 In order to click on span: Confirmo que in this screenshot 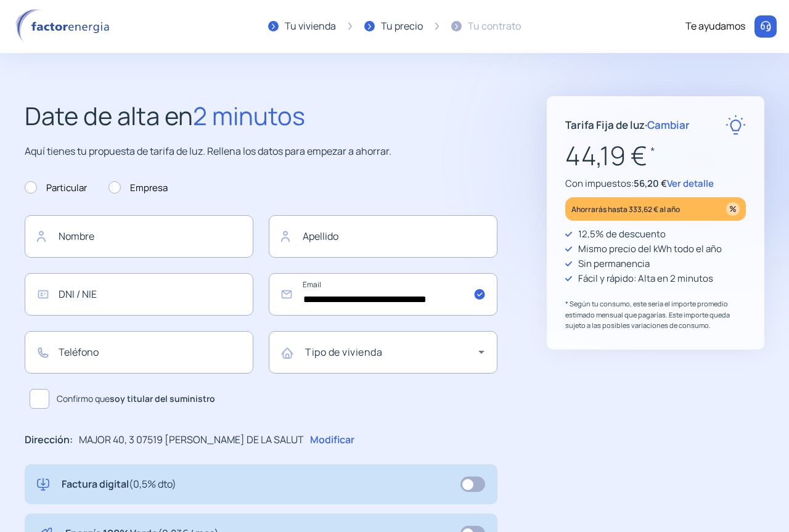, I will do `click(136, 399)`.